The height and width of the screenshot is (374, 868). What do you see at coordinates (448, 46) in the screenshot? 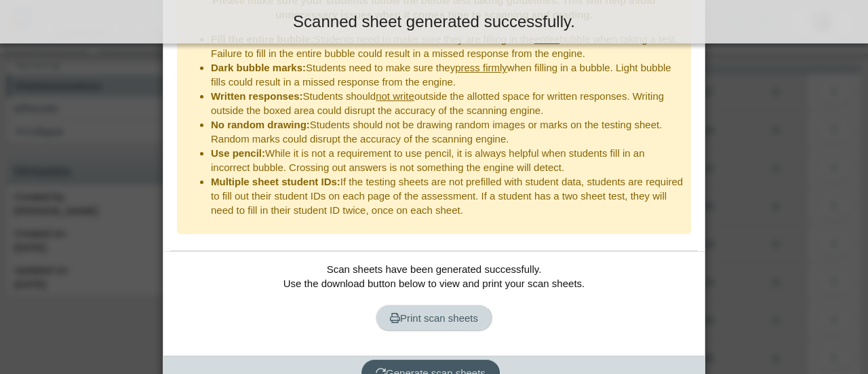
I see `li: Students need to make sure they are filling in the bubble when taking a test. Failure to fill in ...` at bounding box center [448, 46].